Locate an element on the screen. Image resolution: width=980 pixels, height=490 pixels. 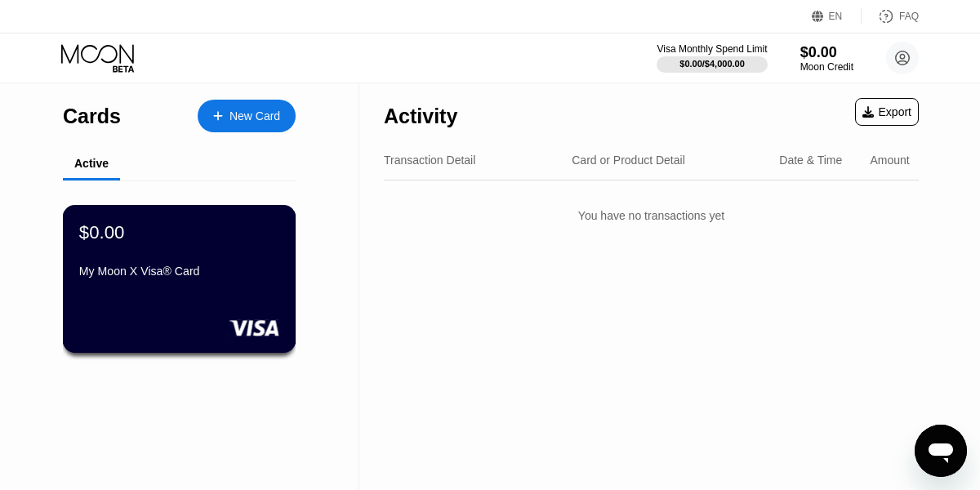
div: Active is located at coordinates (92, 163).